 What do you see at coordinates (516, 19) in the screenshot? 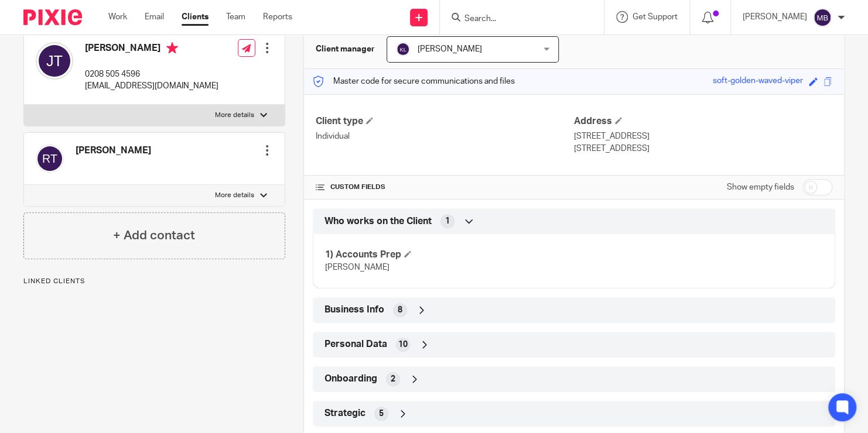
I see `input: Search` at bounding box center [516, 19].